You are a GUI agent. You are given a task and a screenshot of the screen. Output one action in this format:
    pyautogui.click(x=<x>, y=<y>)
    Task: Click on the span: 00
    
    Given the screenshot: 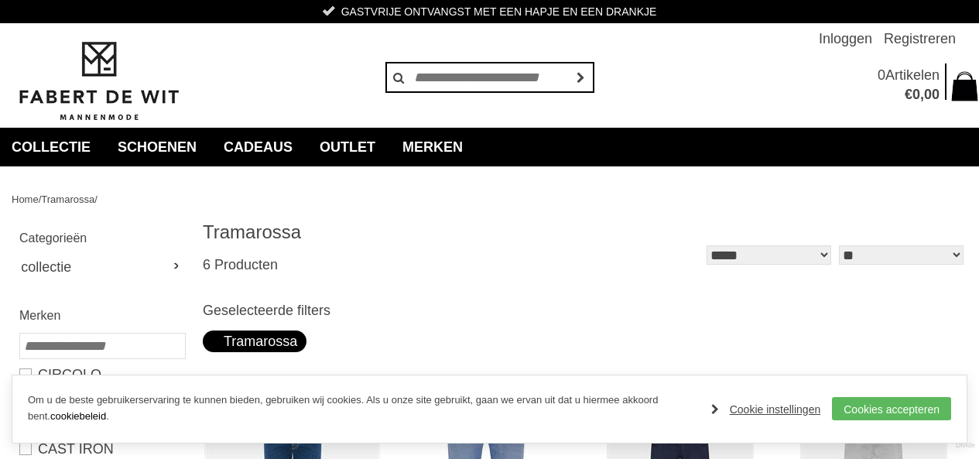 What is the action you would take?
    pyautogui.click(x=932, y=94)
    